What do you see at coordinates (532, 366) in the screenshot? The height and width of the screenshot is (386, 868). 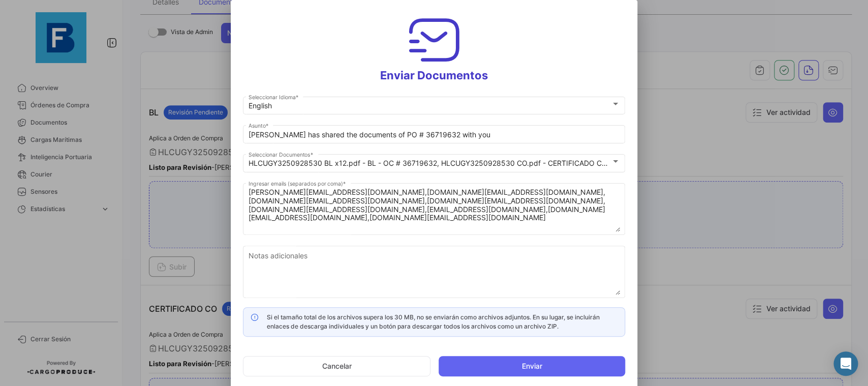 I see `button: Enviar` at bounding box center [532, 366].